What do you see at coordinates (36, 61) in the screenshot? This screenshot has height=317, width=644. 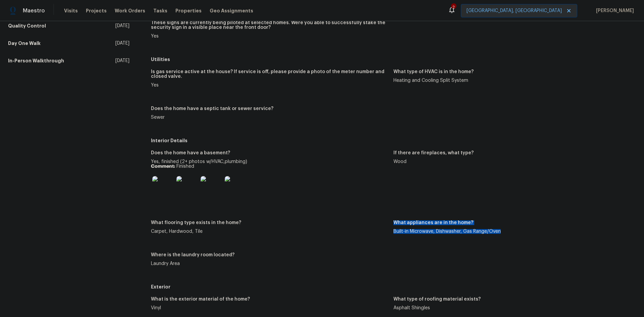 I see `h5: In-Person Walkthrough` at bounding box center [36, 61].